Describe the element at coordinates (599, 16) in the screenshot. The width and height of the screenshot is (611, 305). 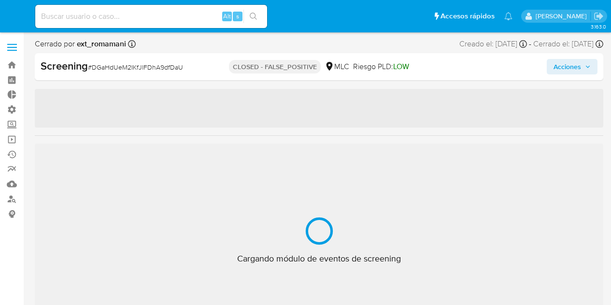
I see `a: Salir` at that location.